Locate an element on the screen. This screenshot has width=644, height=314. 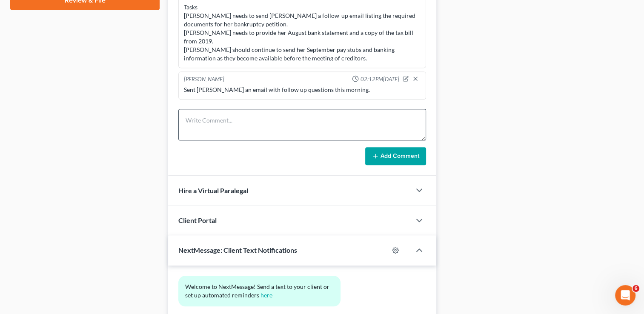
button: Add Comment is located at coordinates (395, 156).